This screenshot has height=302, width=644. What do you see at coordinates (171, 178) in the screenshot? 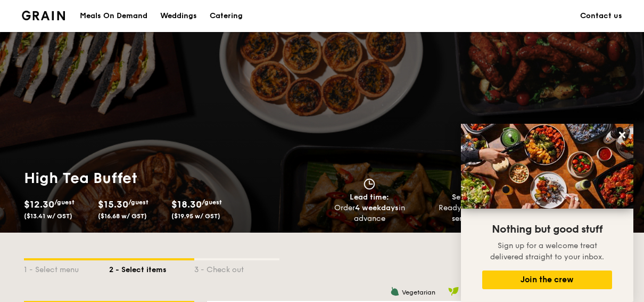
I see `h1: High Tea Buffet` at bounding box center [171, 178].